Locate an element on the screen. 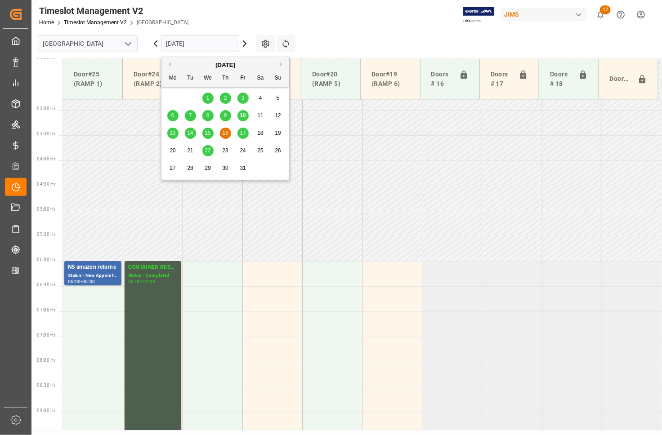  span: 1 is located at coordinates (208, 98).